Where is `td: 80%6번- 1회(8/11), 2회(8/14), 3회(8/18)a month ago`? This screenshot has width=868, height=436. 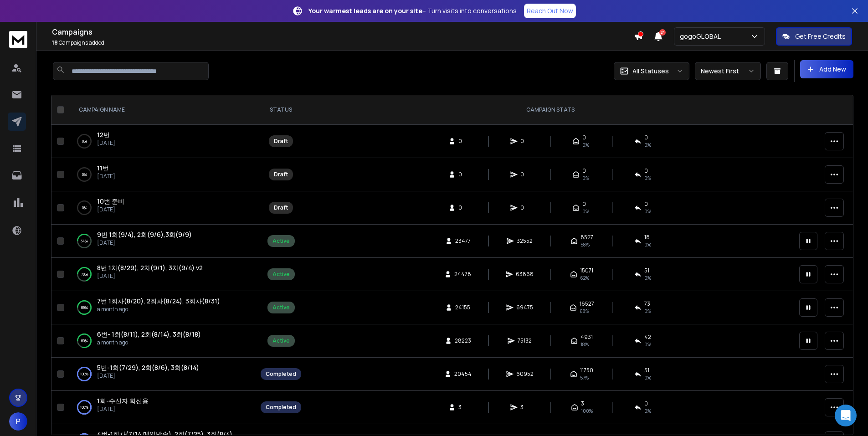 td: 80%6번- 1회(8/11), 2회(8/14), 3회(8/18)a month ago is located at coordinates (161, 341).